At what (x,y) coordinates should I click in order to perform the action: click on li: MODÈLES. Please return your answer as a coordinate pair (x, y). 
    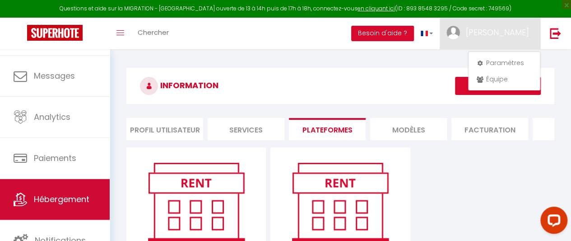
    Looking at the image, I should click on (409, 129).